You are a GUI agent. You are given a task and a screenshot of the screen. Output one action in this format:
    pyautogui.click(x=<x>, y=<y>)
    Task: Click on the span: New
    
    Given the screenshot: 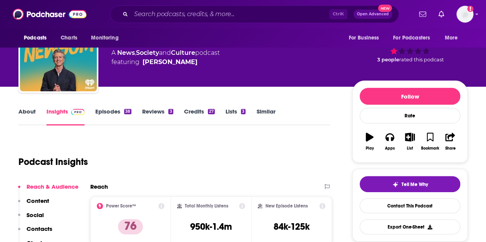 What is the action you would take?
    pyautogui.click(x=385, y=8)
    